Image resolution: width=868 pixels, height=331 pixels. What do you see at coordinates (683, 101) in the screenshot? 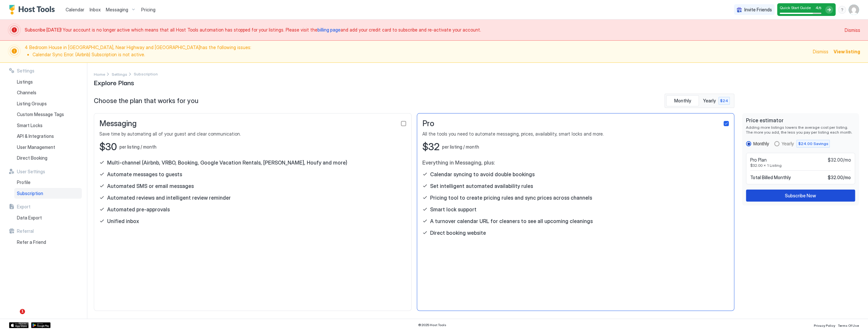
I see `button: Monthly` at bounding box center [683, 101].